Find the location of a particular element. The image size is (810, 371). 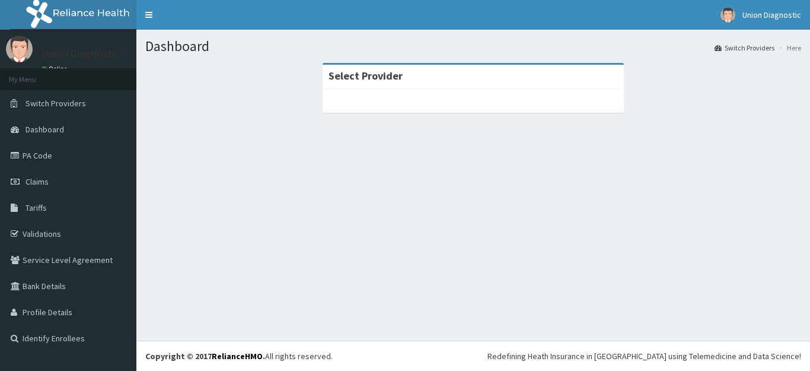

span: Tariffs is located at coordinates (36, 207).